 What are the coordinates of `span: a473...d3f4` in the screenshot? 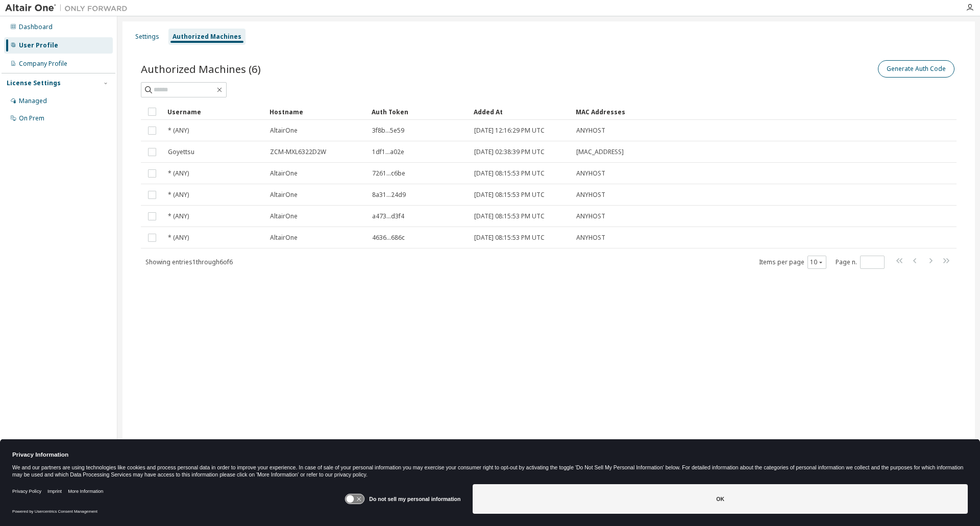 It's located at (388, 216).